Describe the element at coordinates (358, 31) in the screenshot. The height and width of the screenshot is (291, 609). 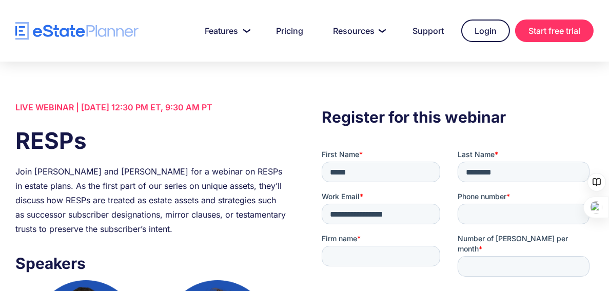
I see `a: Resources` at that location.